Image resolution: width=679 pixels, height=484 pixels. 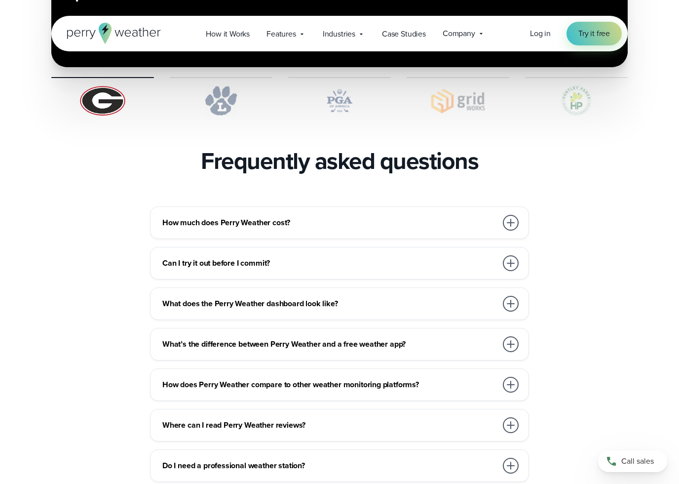 What do you see at coordinates (330, 344) in the screenshot?
I see `h3: What’s the difference between Perry Weather and a free weather app?` at bounding box center [330, 344].